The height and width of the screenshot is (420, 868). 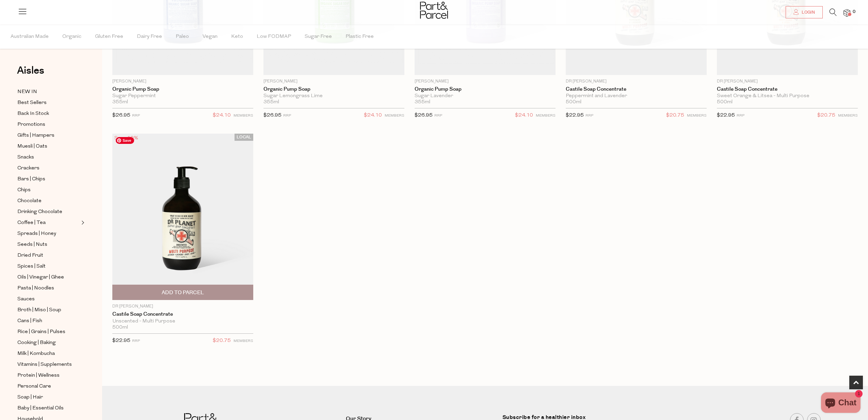 I want to click on a: Sauces, so click(x=49, y=299).